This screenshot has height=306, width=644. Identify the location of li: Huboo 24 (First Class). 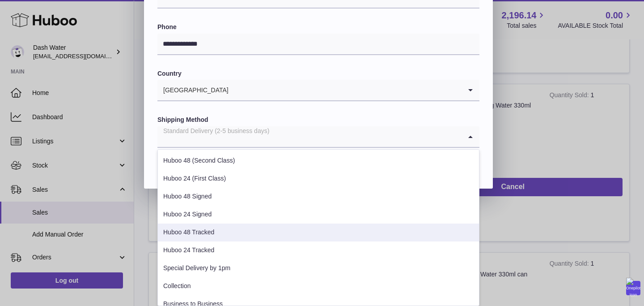
(319, 179).